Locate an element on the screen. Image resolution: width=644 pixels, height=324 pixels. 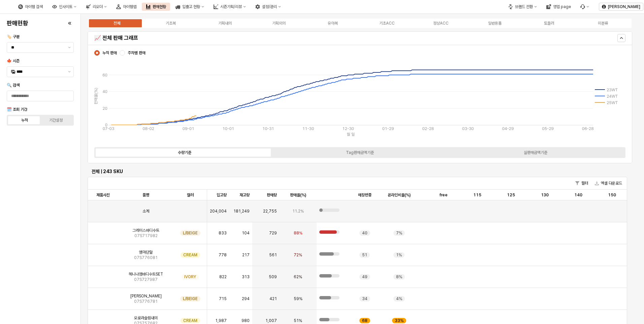
span: 59% is located at coordinates (298, 299).